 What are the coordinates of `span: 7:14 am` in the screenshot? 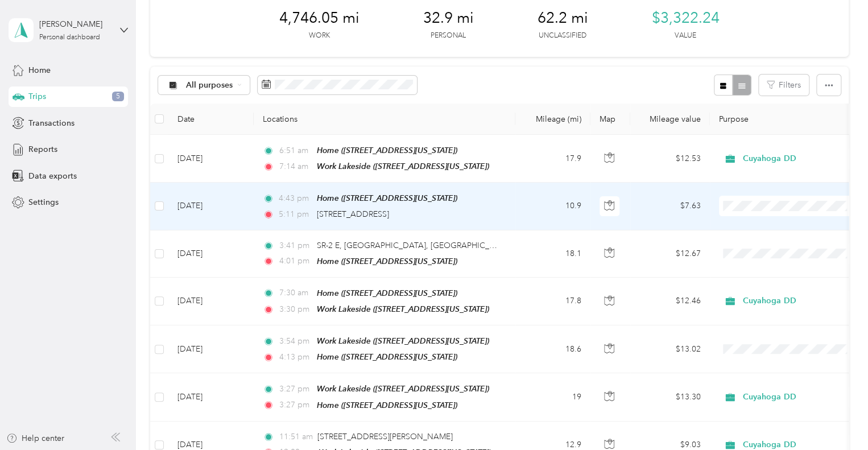 It's located at (294, 167).